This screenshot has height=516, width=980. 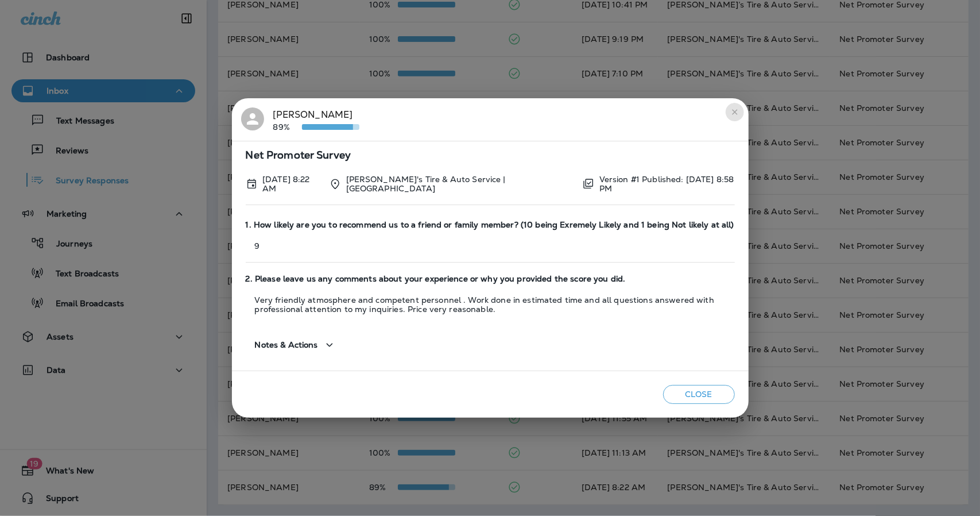 I want to click on button: Close, so click(x=698, y=394).